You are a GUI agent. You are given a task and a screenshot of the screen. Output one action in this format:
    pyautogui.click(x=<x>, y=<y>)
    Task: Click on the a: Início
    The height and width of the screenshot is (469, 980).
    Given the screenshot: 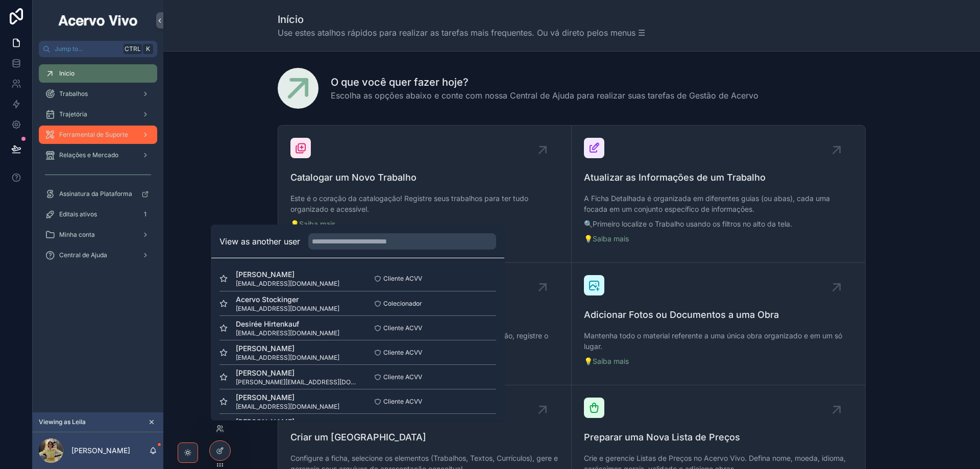 What is the action you would take?
    pyautogui.click(x=98, y=74)
    